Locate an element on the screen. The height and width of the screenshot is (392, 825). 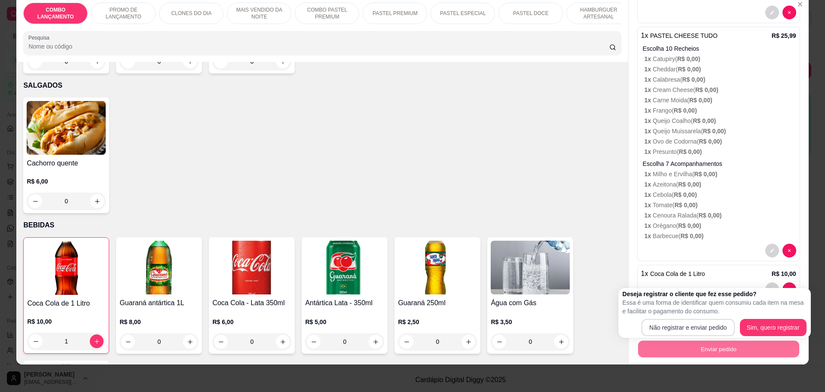
p: HAMBURGUER ARTESANAL is located at coordinates (599, 13).